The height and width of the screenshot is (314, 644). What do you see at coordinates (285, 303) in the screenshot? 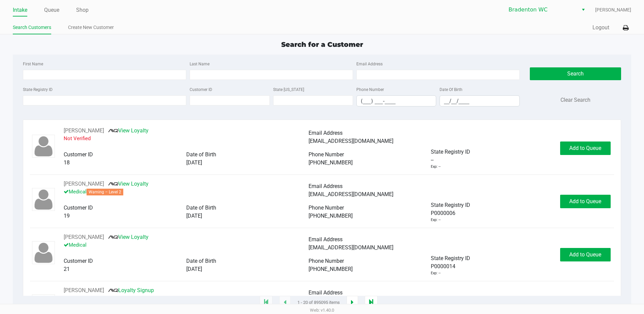
I see `app-submit-button: Previous` at bounding box center [285, 303].